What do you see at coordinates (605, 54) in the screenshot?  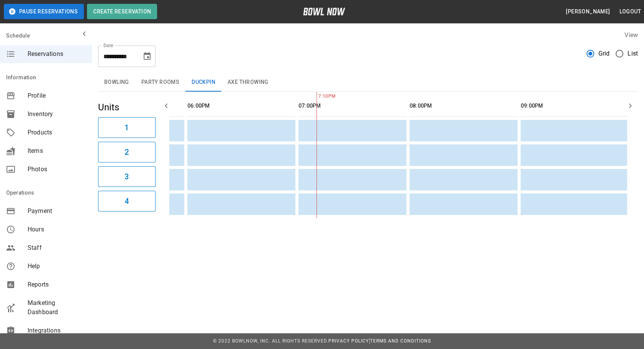 I see `span: Grid` at bounding box center [605, 54].